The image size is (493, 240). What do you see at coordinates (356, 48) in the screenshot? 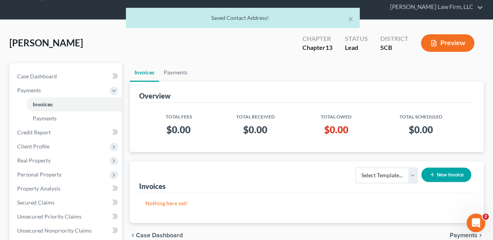
I see `div: Lead` at bounding box center [356, 48].